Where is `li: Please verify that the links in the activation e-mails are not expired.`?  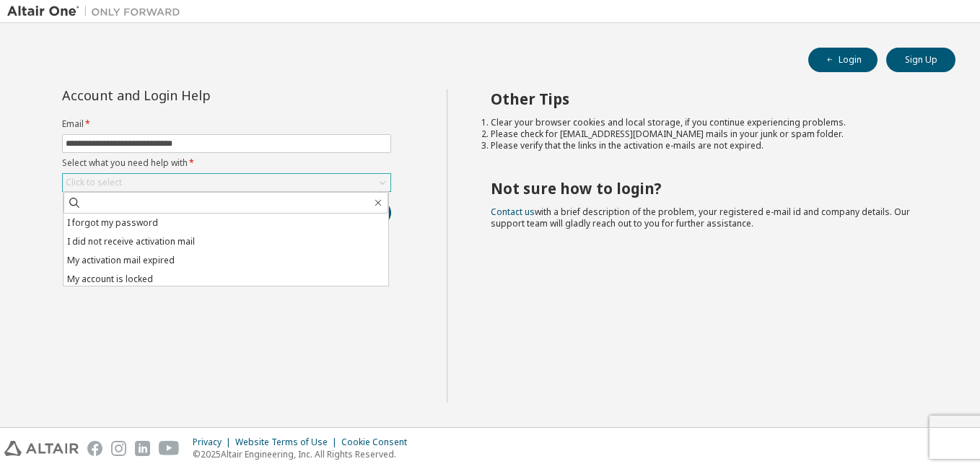
li: Please verify that the links in the activation e-mails are not expired. is located at coordinates (710, 145).